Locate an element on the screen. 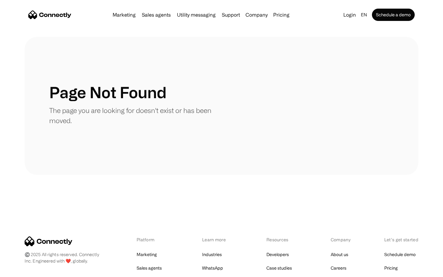 This screenshot has height=277, width=443. aside: Language selected: English is located at coordinates (22, 270).